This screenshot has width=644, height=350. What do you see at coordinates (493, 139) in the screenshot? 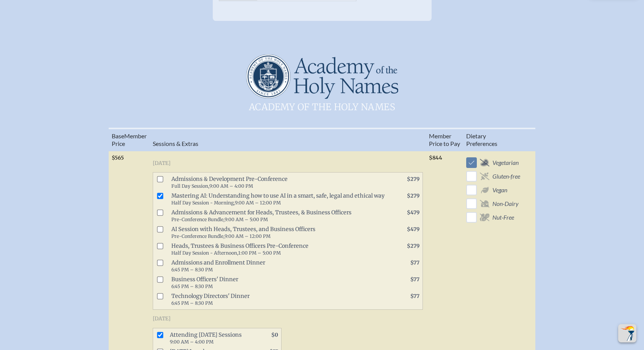
I see `th: Diet` at bounding box center [493, 139].